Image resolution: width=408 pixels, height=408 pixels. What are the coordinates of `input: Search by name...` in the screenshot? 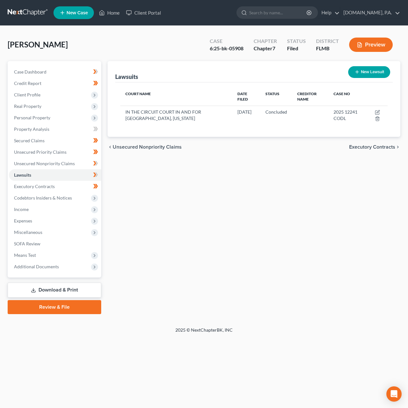 It's located at (278, 12).